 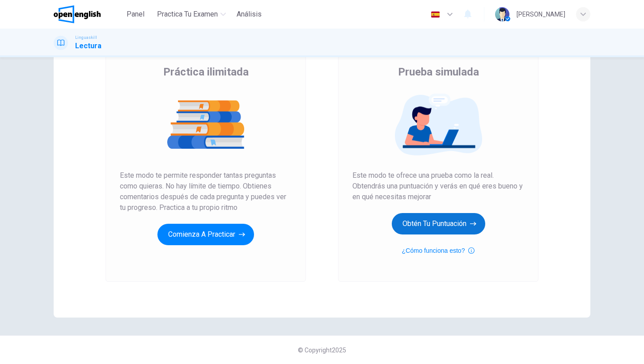 I want to click on span: Análisis, so click(x=249, y=14).